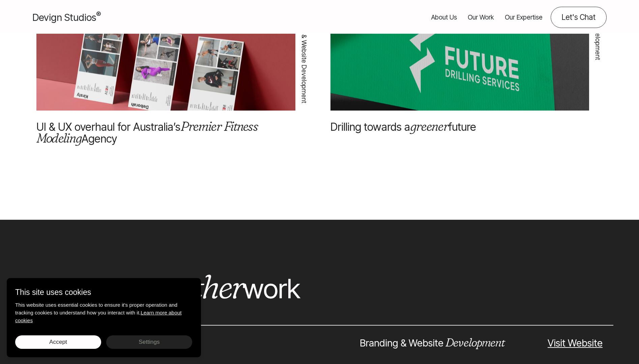 The image size is (639, 364). What do you see at coordinates (578, 17) in the screenshot?
I see `a: Contact us about your project` at bounding box center [578, 17].